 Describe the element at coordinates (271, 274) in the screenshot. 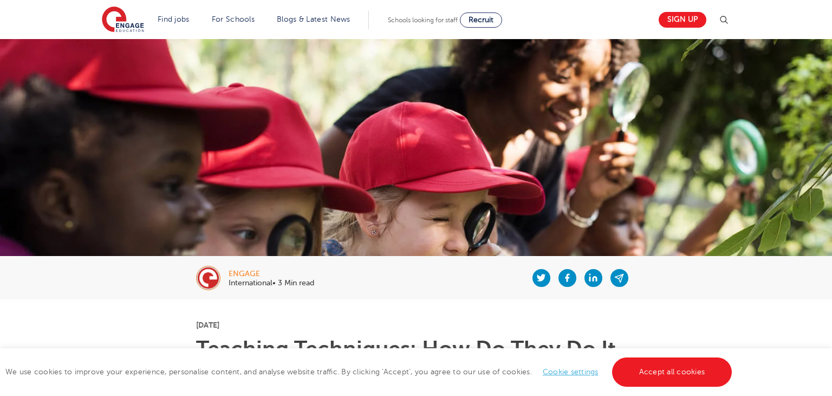

I see `div: engage` at that location.